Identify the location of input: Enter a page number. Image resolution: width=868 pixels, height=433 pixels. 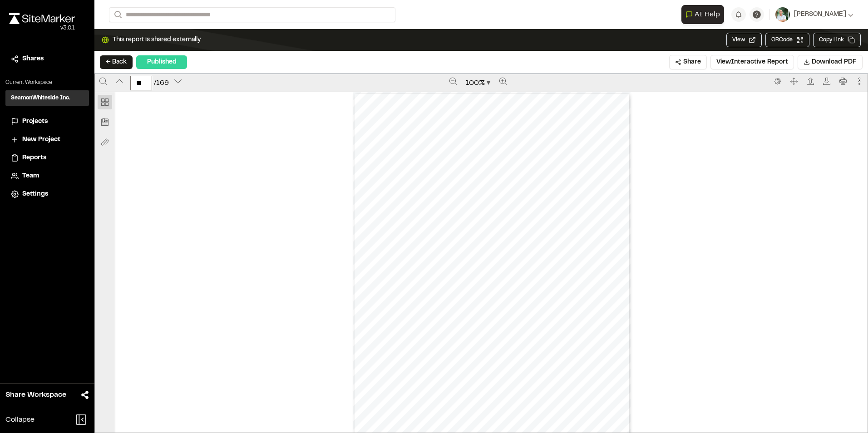
(142, 83).